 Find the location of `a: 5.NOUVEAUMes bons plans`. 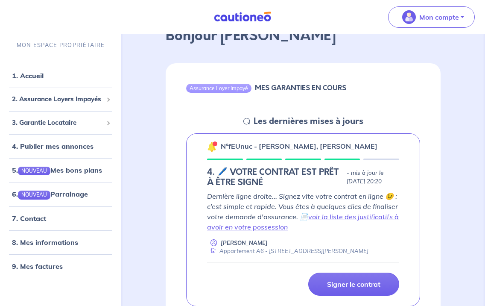

a: 5.NOUVEAUMes bons plans is located at coordinates (57, 170).